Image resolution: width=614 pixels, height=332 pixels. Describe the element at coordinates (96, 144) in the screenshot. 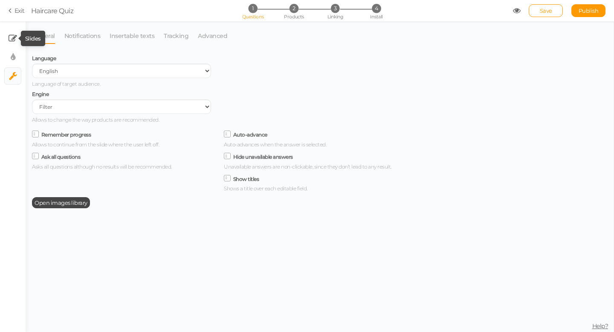

I see `span: Allows to continue from the slide where the user left off.` at that location.